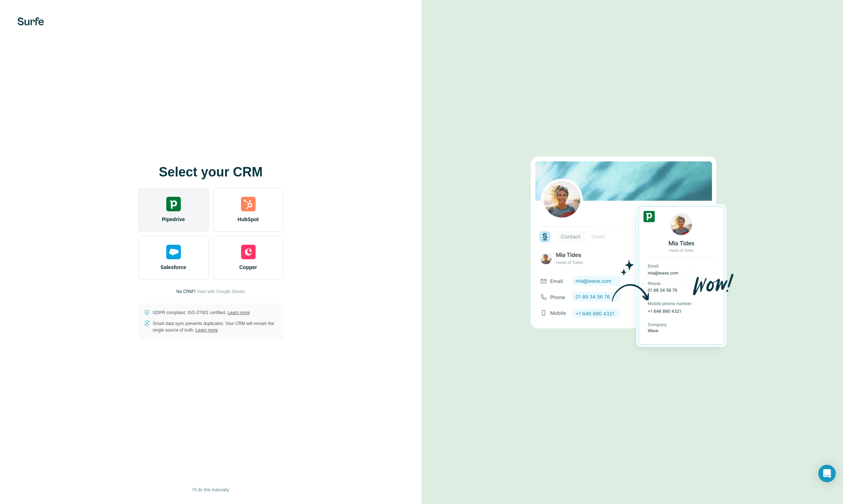  I want to click on img: copper's logo, so click(248, 252).